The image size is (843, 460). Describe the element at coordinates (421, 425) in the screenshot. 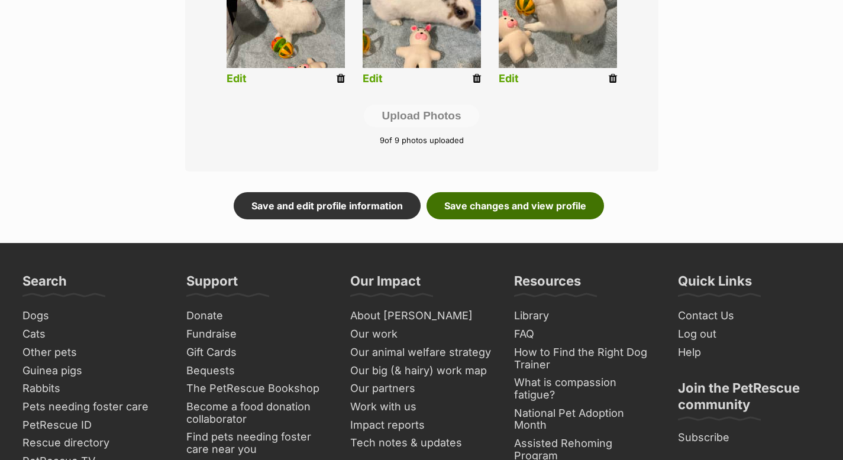

I see `a: Impact reports` at that location.